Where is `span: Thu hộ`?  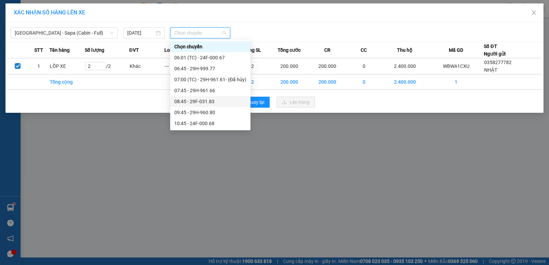
span: Thu hộ is located at coordinates (405, 50).